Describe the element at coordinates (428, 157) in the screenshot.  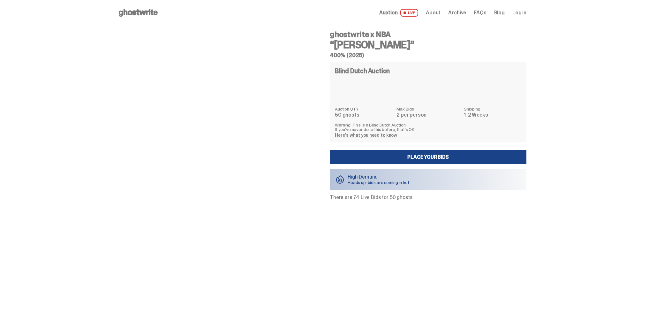
I see `a: Place your Bids` at that location.